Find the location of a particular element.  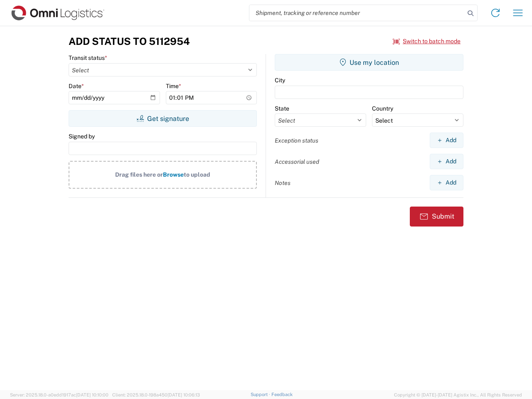

button: Get signature is located at coordinates (163, 119).